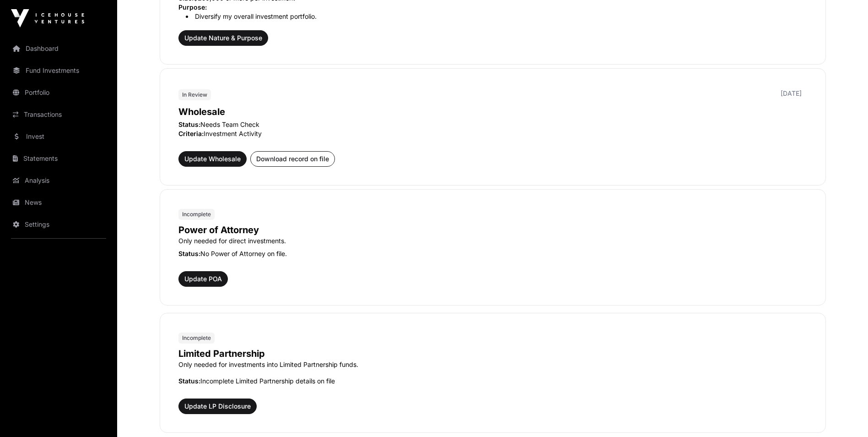 The height and width of the screenshot is (437, 868). What do you see at coordinates (293, 159) in the screenshot?
I see `button: Download record on file` at bounding box center [293, 159].